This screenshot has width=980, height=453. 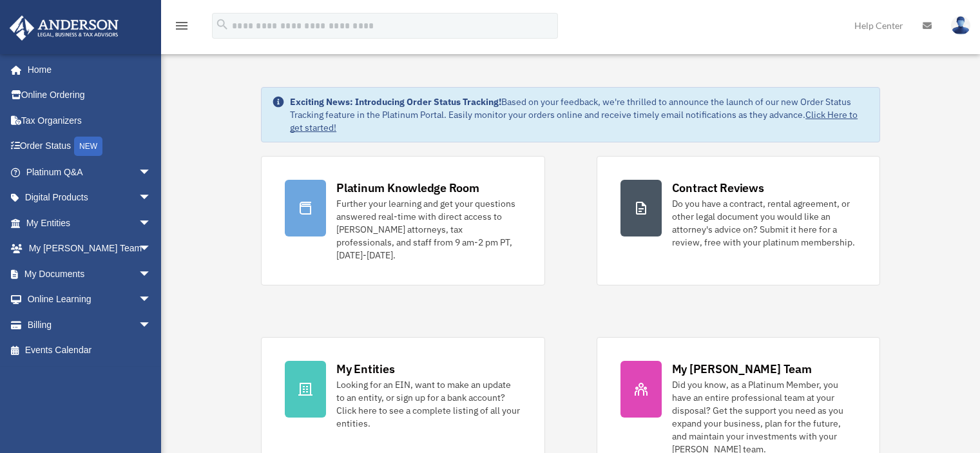 What do you see at coordinates (90, 198) in the screenshot?
I see `a: Digital Productsarrow_drop_down` at bounding box center [90, 198].